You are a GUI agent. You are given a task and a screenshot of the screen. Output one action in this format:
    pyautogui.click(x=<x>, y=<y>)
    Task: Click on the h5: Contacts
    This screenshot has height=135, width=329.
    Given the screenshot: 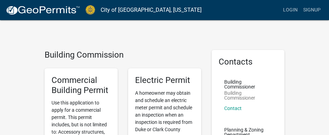 What is the action you would take?
    pyautogui.click(x=248, y=62)
    